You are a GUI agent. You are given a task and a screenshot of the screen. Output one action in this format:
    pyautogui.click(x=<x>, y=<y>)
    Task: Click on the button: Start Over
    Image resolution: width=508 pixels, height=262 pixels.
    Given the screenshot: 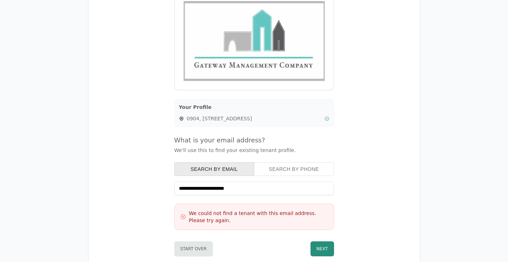 What is the action you would take?
    pyautogui.click(x=194, y=249)
    